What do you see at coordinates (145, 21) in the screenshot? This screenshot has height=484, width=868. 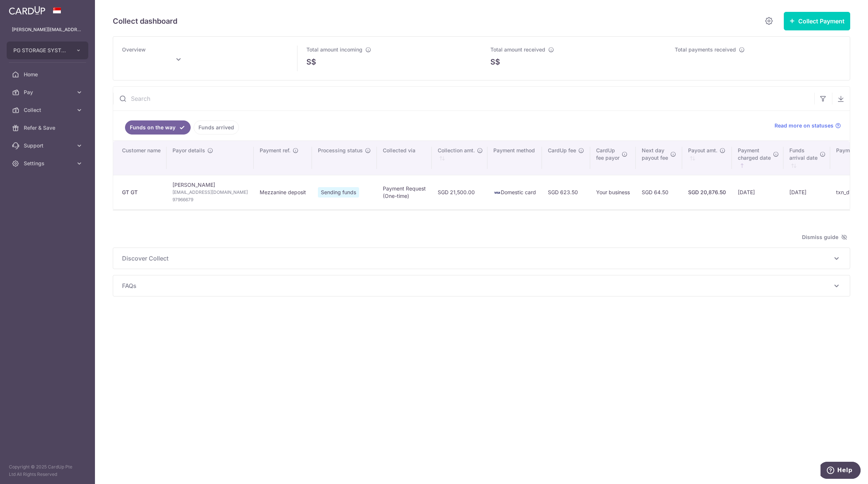 I see `h5: Collect dashboard` at bounding box center [145, 21].